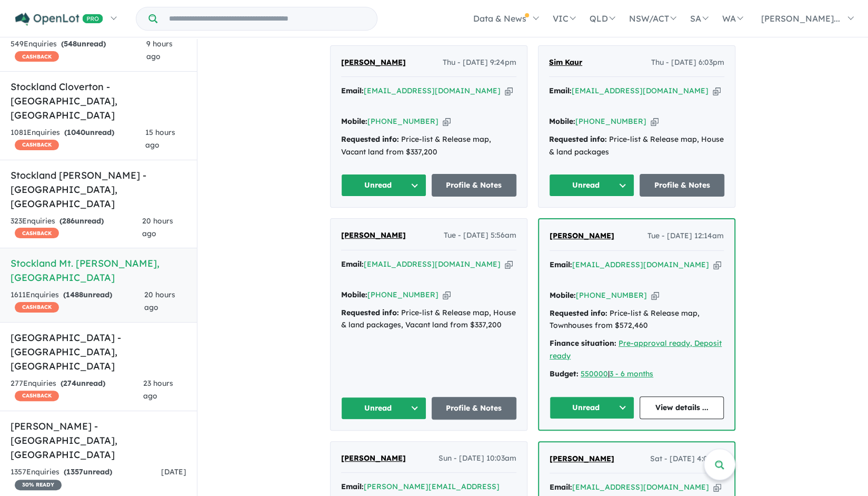 The image size is (868, 496). What do you see at coordinates (158, 389) in the screenshot?
I see `span: 23 hours ago` at bounding box center [158, 389].